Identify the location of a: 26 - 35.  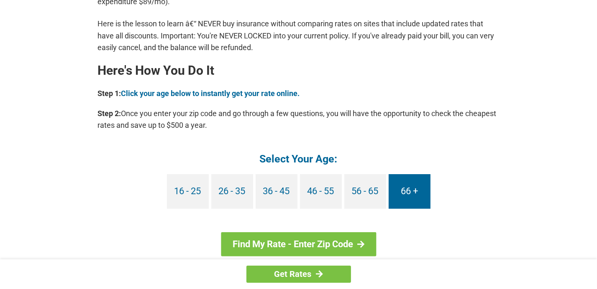
(232, 192).